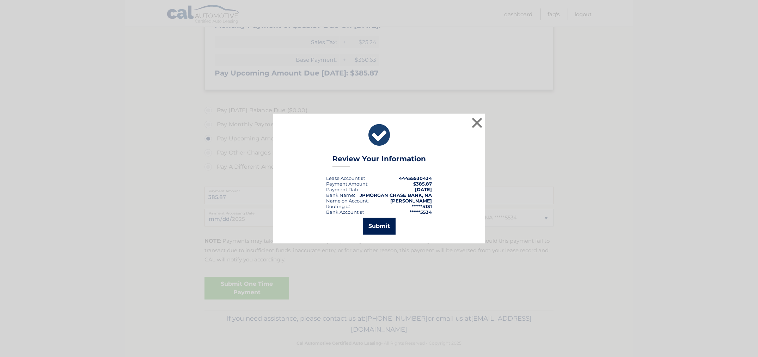  I want to click on div: Bank Name:, so click(341, 195).